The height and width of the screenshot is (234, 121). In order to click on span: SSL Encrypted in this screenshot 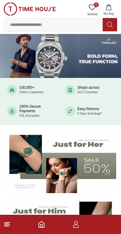, I will do `click(29, 115)`.